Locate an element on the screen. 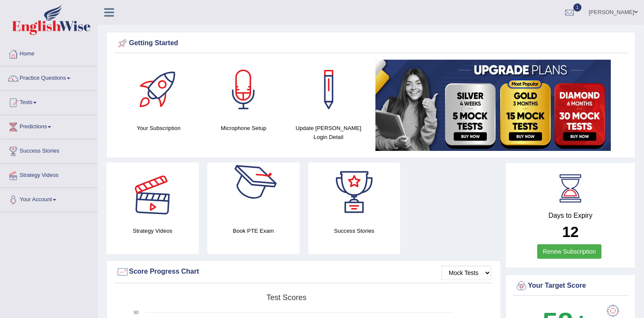 The width and height of the screenshot is (644, 318). h4: Your Subscription is located at coordinates (159, 128).